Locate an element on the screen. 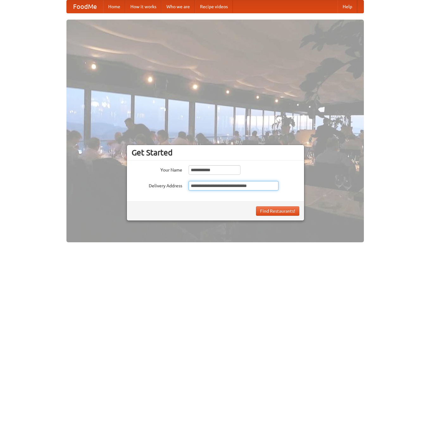 This screenshot has width=430, height=447. h3: Get Started is located at coordinates (215, 153).